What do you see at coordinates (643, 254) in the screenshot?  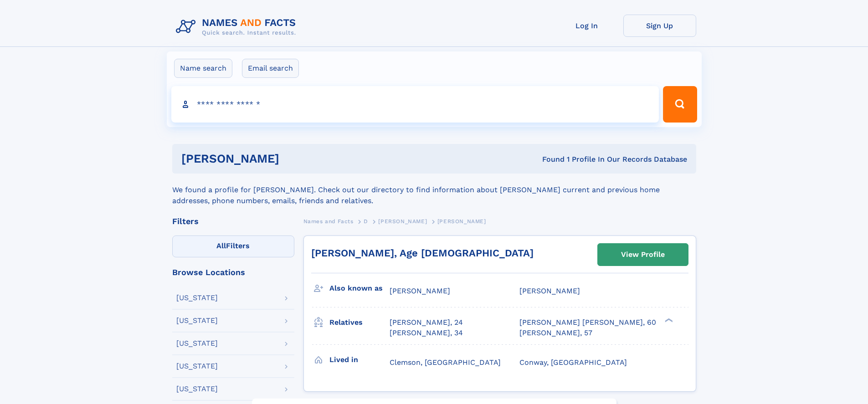 I see `div: View Profile` at bounding box center [643, 254].